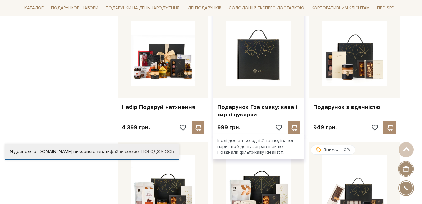  Describe the element at coordinates (259, 111) in the screenshot. I see `a: Подарунок Гра смаку: кава і сирні цукерки` at that location.